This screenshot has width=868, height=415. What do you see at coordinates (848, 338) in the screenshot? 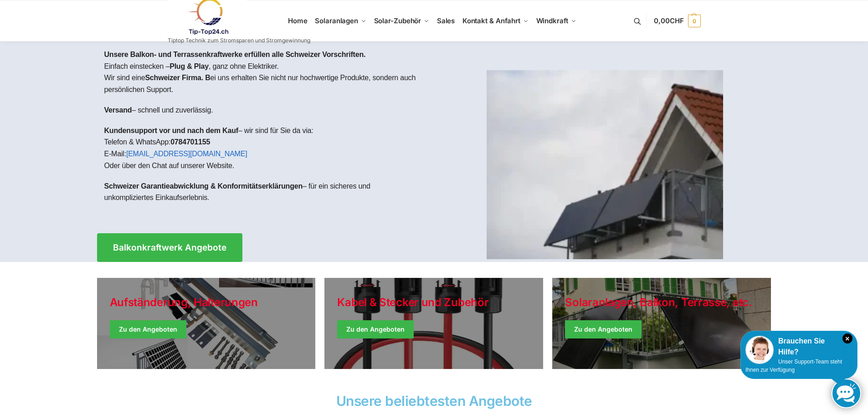
I see `i: Schließen` at bounding box center [848, 338].